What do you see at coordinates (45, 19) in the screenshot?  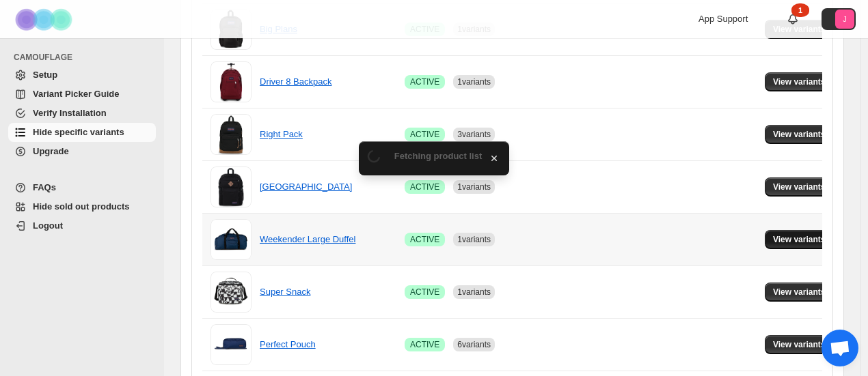 I see `img: Camouflage` at bounding box center [45, 19].